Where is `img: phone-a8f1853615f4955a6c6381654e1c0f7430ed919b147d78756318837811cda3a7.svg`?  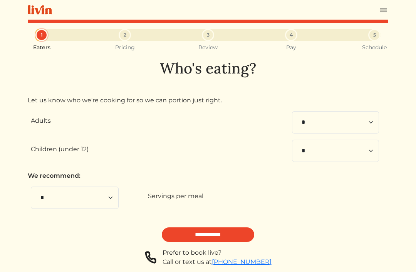 img: phone-a8f1853615f4955a6c6381654e1c0f7430ed919b147d78756318837811cda3a7.svg is located at coordinates (151, 258).